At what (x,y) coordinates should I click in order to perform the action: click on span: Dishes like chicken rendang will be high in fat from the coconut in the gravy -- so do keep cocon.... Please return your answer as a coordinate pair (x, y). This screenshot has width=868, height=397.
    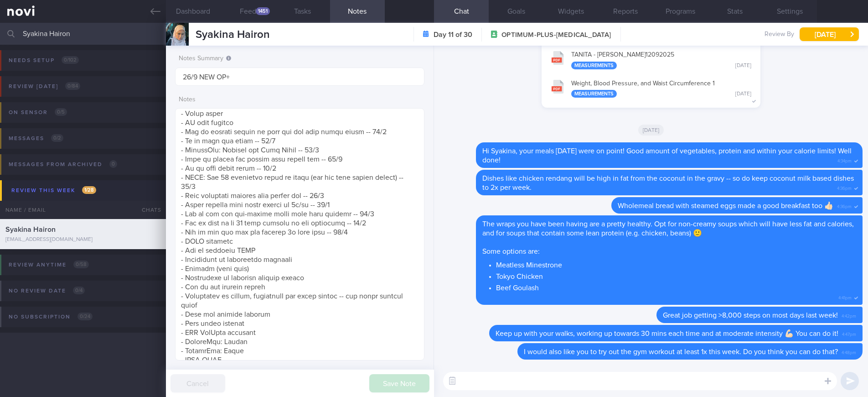
    Looking at the image, I should click on (668, 183).